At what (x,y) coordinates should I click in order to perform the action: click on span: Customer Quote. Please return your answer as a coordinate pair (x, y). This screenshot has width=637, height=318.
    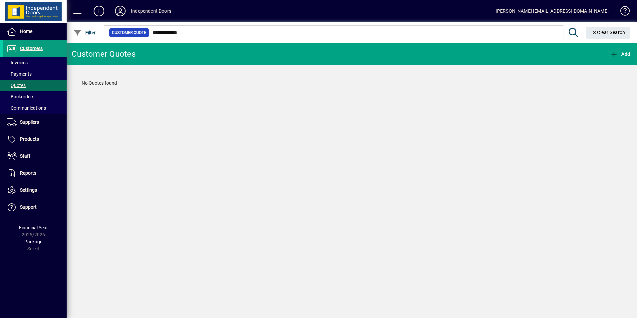
    Looking at the image, I should click on (129, 33).